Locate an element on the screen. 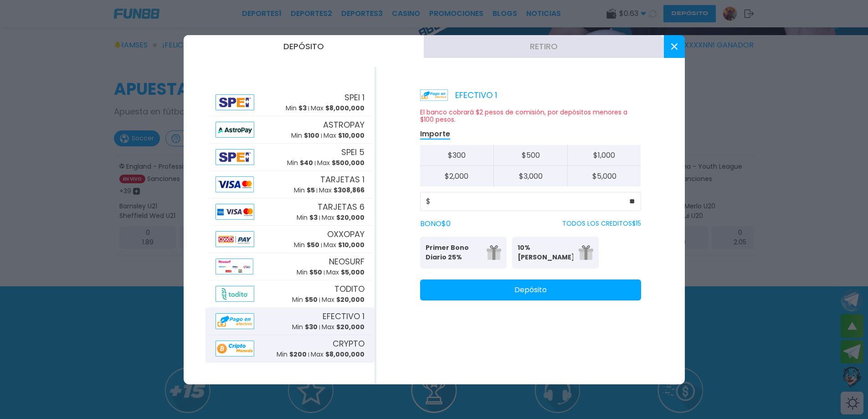 This screenshot has width=868, height=419. span: $ 500,000 is located at coordinates (348, 163).